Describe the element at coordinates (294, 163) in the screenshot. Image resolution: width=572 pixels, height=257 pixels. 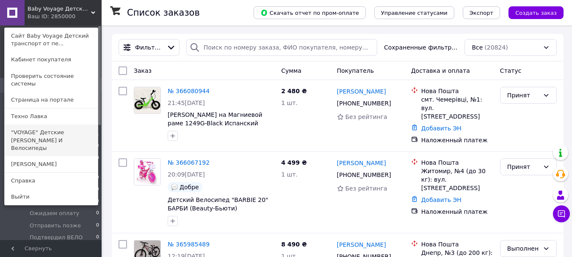
I see `span: 4 499 ₴` at that location.